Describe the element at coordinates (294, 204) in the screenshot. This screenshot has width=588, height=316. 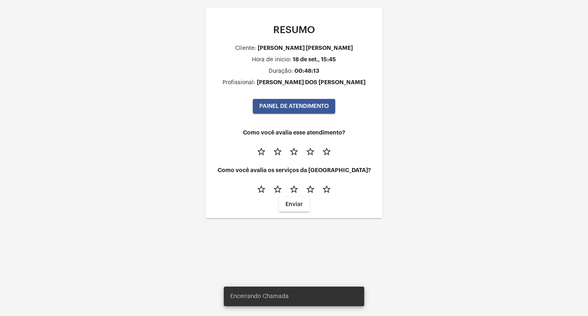
I see `button: Enviar` at that location.